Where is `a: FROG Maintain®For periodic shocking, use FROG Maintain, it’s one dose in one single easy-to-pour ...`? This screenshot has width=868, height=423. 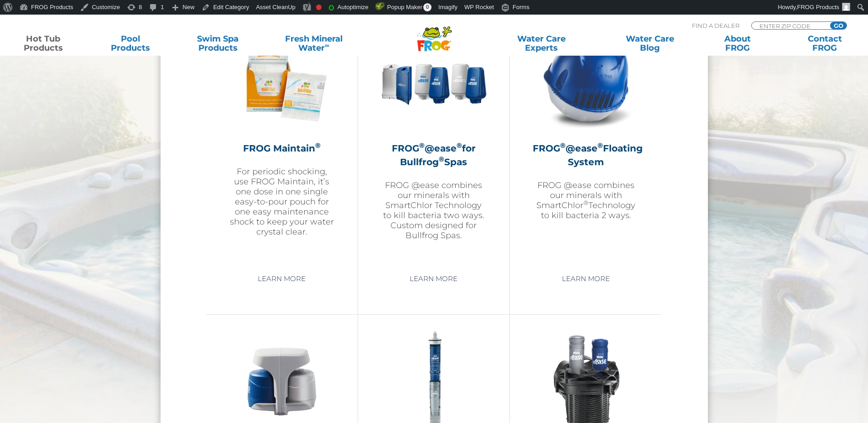
a: FROG Maintain®For periodic shocking, use FROG Maintain, it’s one dose in one single easy-to-pour ... is located at coordinates (282, 145).